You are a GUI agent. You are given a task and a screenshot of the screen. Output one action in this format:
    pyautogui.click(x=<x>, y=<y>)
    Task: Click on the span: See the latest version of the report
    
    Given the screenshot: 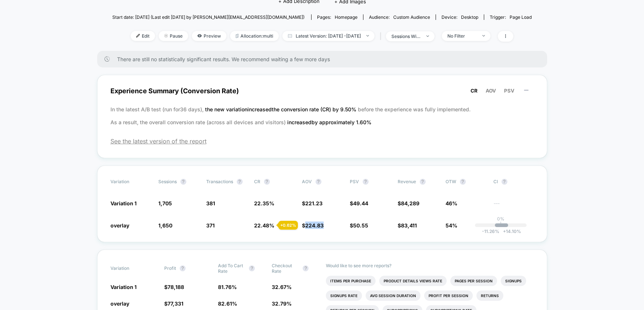 What is the action you would take?
    pyautogui.click(x=322, y=141)
    